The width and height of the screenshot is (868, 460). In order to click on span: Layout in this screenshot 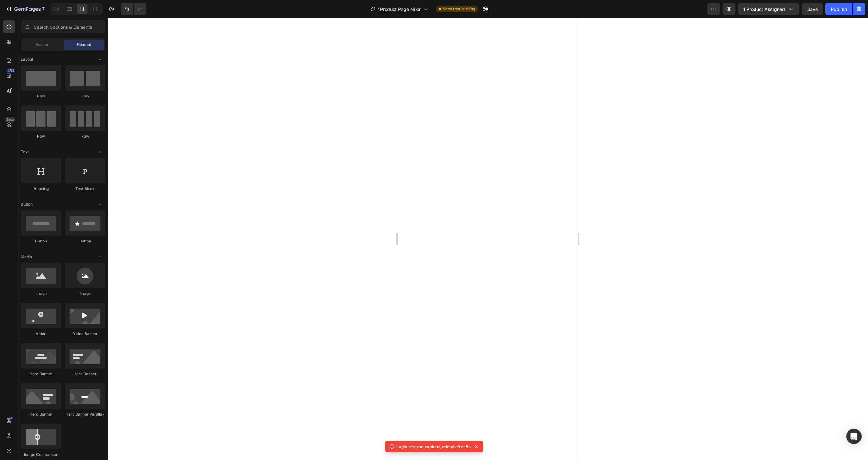, I will do `click(27, 60)`.